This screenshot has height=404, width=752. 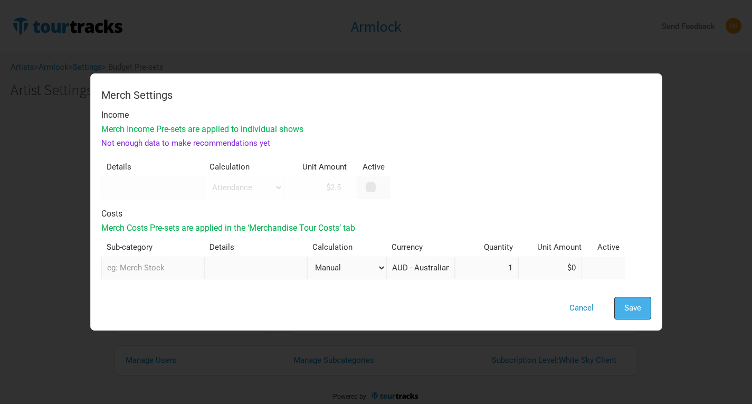 What do you see at coordinates (633, 308) in the screenshot?
I see `button: Save` at bounding box center [633, 308].